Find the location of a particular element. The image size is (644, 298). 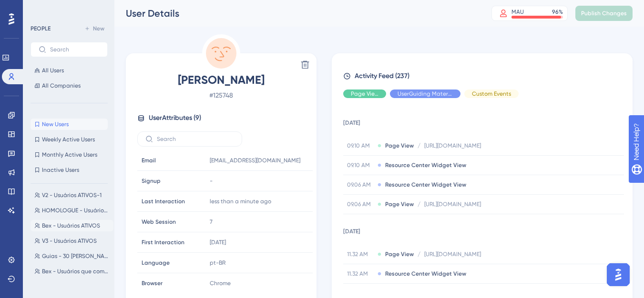

button: New Users is located at coordinates (69, 124).